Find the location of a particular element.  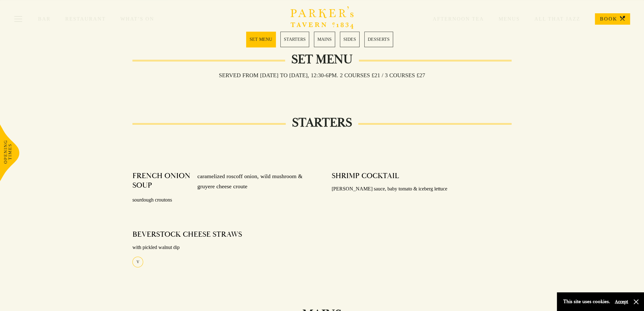

p: sourdough croutons is located at coordinates (222, 200).